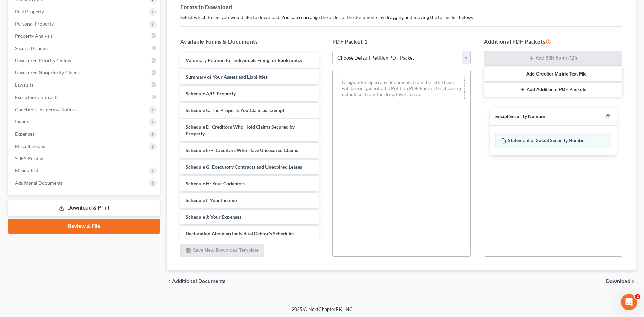 The image size is (644, 317). I want to click on span: Real Property, so click(30, 11).